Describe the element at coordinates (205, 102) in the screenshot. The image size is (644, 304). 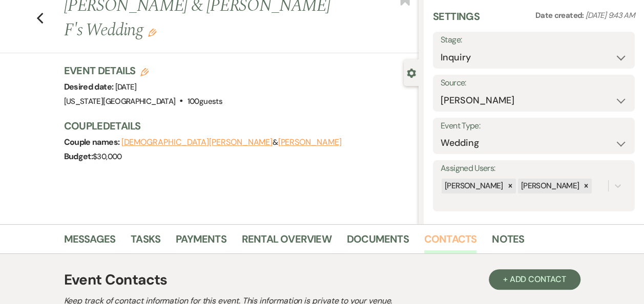
I see `span: 100 guests` at that location.